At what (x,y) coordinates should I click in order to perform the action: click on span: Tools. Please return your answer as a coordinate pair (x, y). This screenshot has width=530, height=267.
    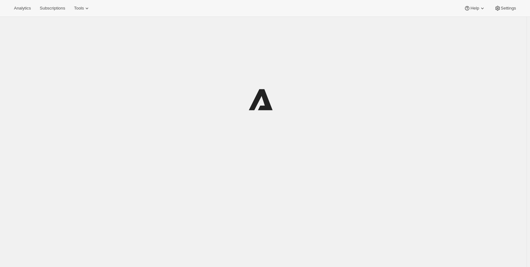
    Looking at the image, I should click on (79, 8).